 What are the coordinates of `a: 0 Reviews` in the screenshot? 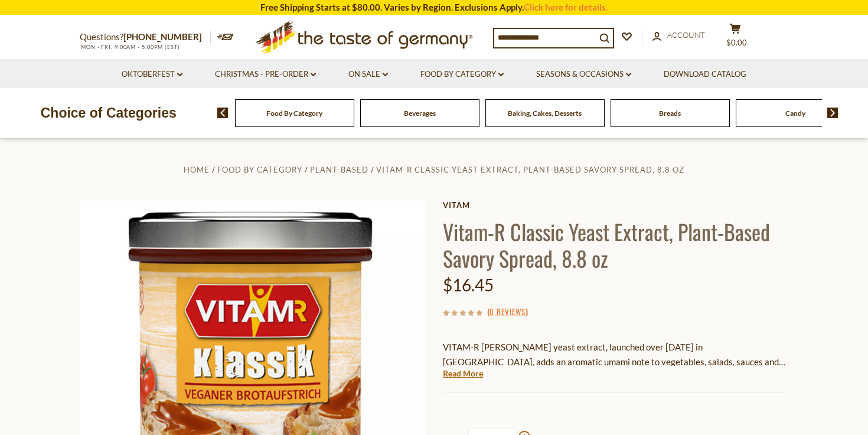 It's located at (507, 312).